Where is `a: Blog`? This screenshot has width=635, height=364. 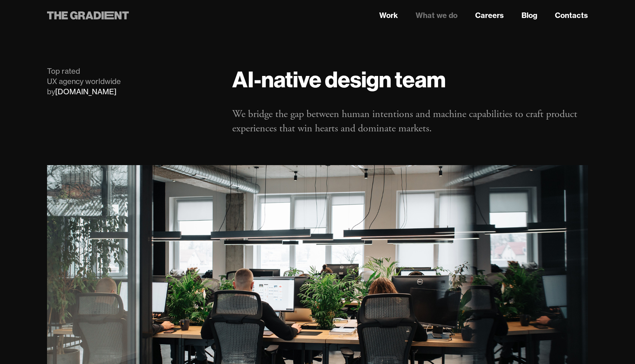 a: Blog is located at coordinates (529, 15).